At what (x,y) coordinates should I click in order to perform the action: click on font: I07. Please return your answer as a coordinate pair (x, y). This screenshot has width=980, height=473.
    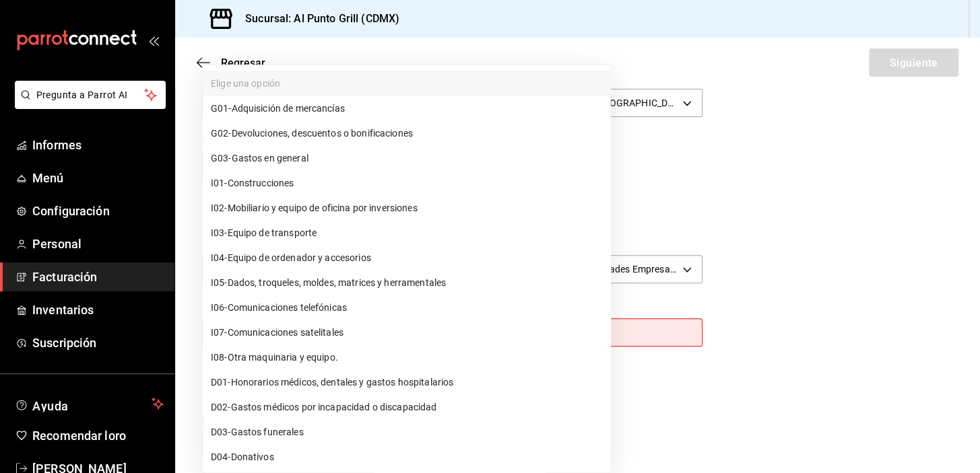
    Looking at the image, I should click on (218, 333).